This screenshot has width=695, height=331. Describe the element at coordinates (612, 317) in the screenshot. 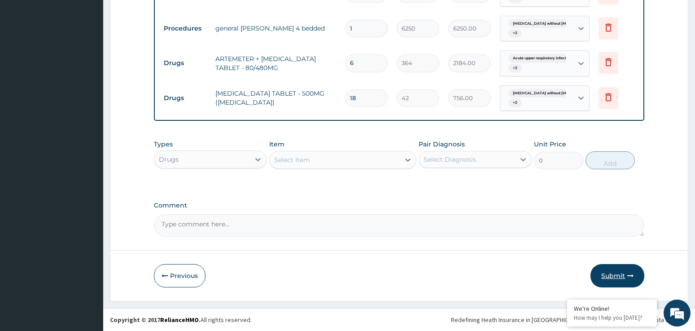

I see `p: How may I help you today?` at that location.